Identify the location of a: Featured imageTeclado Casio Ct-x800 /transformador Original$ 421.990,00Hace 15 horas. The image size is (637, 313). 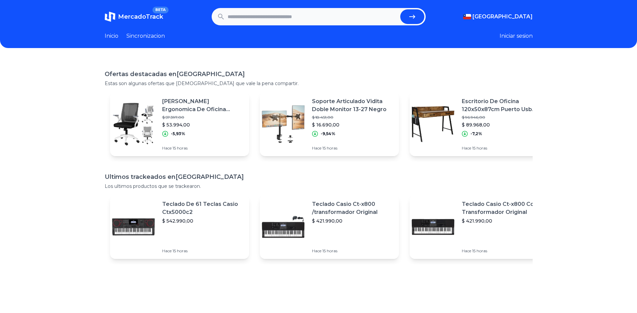
(329, 227).